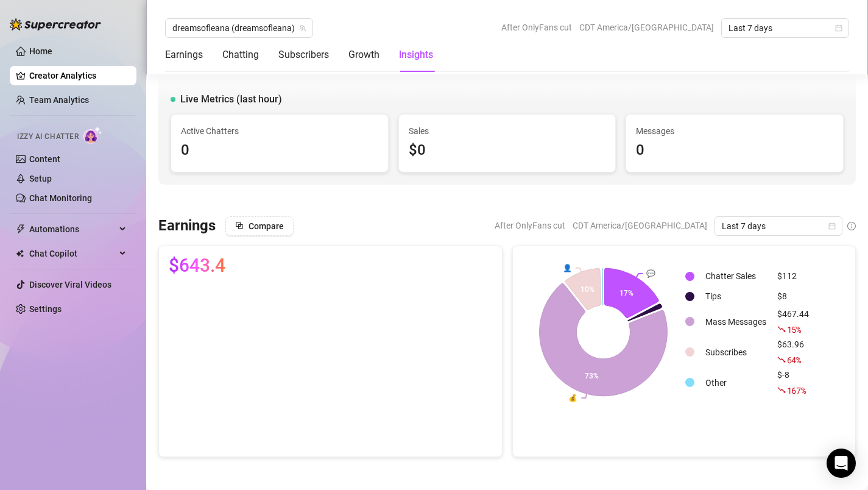 The height and width of the screenshot is (490, 868). I want to click on div: Growth, so click(363, 54).